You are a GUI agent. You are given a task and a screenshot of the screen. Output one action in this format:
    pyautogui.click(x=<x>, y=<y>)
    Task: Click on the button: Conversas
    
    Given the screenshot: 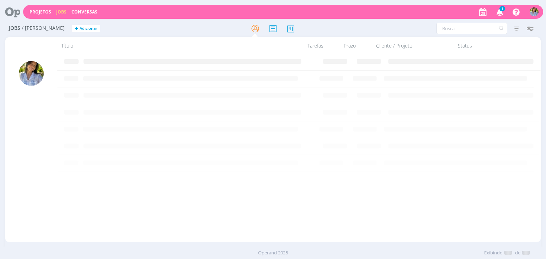 What is the action you would take?
    pyautogui.click(x=84, y=12)
    